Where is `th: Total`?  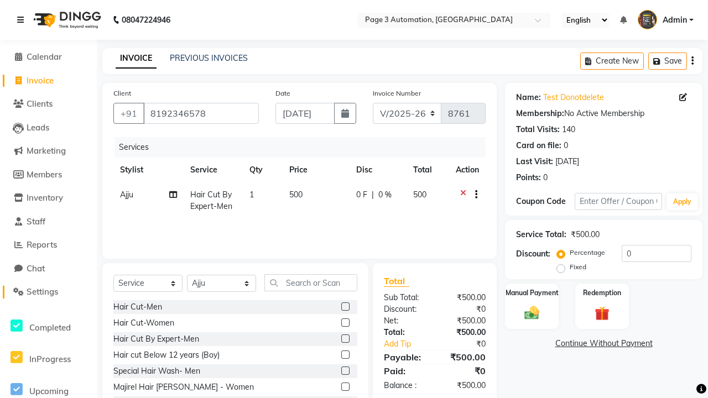
th: Total is located at coordinates (428, 170).